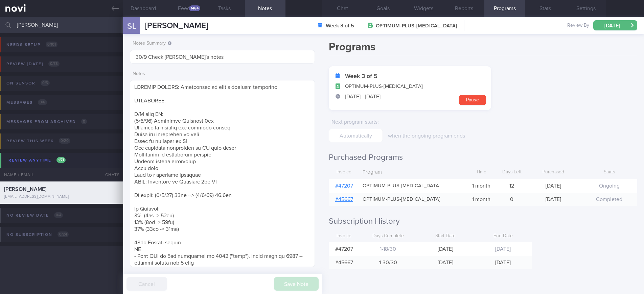 Image resolution: width=644 pixels, height=294 pixels. Describe the element at coordinates (483, 158) in the screenshot. I see `h2: Purchased Programs` at that location.